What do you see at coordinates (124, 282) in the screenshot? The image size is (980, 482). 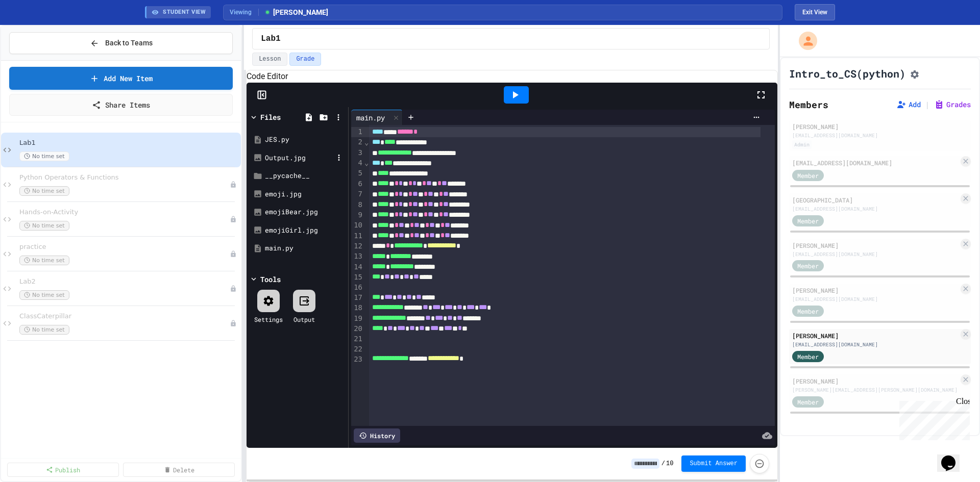 I see `span: Lab2` at bounding box center [124, 282].